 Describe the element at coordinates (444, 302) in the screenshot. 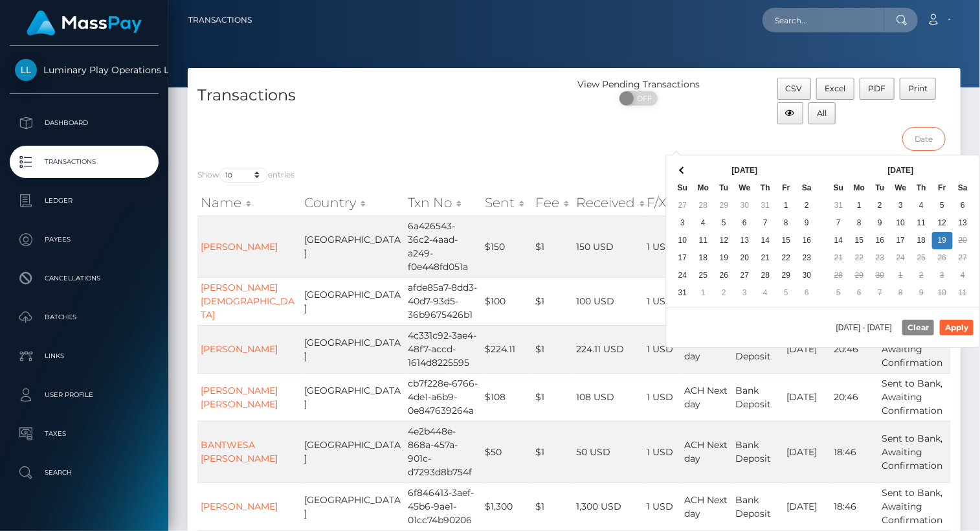

I see `td: afde85a7-8dd3-40d7-93d5-36b9675426b1` at that location.